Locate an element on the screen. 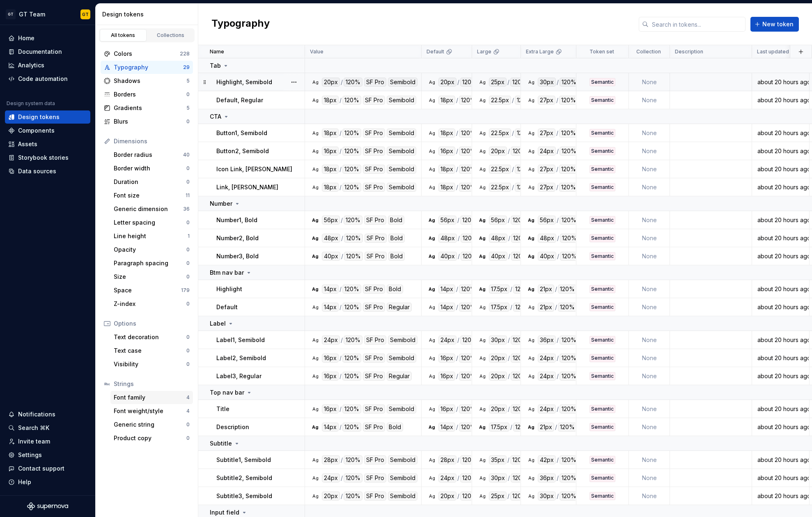  div: Invite team is located at coordinates (34, 441).